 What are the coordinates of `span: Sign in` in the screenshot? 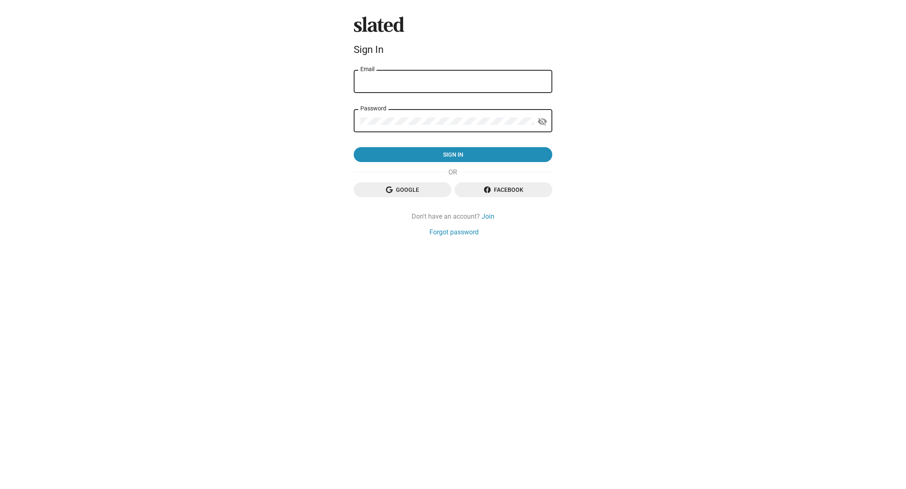 It's located at (453, 155).